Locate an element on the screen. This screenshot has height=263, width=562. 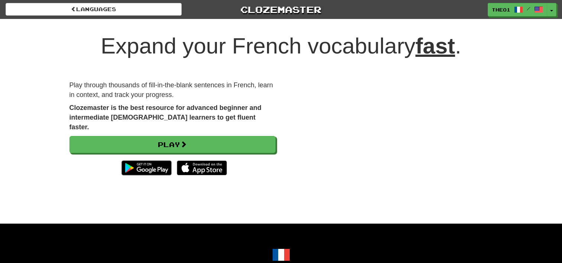
img: Get it on Google Play is located at coordinates (146, 168).